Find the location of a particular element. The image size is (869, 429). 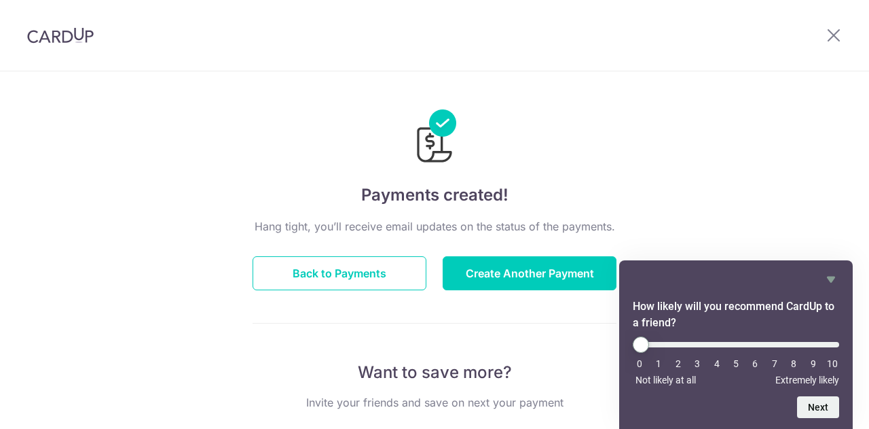

li: 10 is located at coordinates (833, 363).